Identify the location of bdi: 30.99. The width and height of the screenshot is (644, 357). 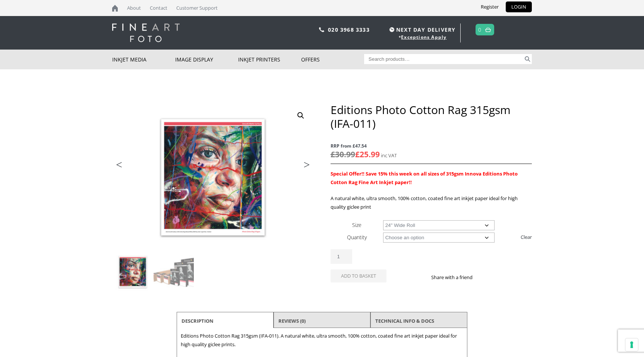
(343, 154).